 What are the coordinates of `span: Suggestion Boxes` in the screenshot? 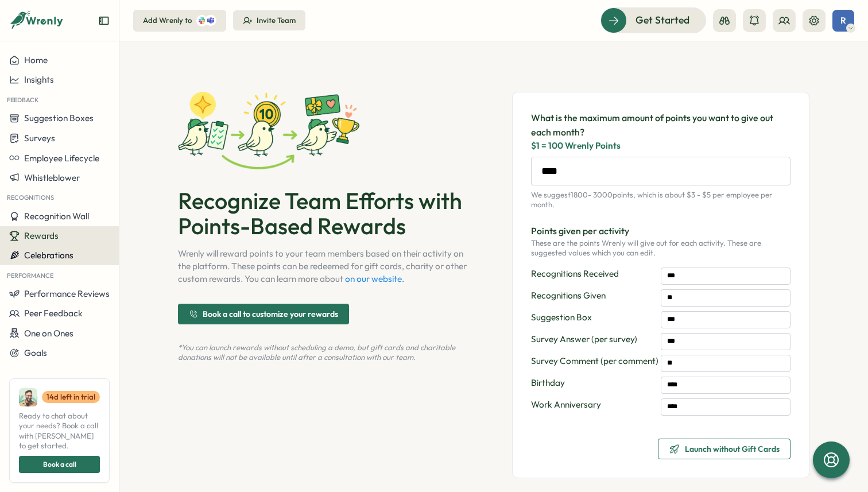 It's located at (59, 118).